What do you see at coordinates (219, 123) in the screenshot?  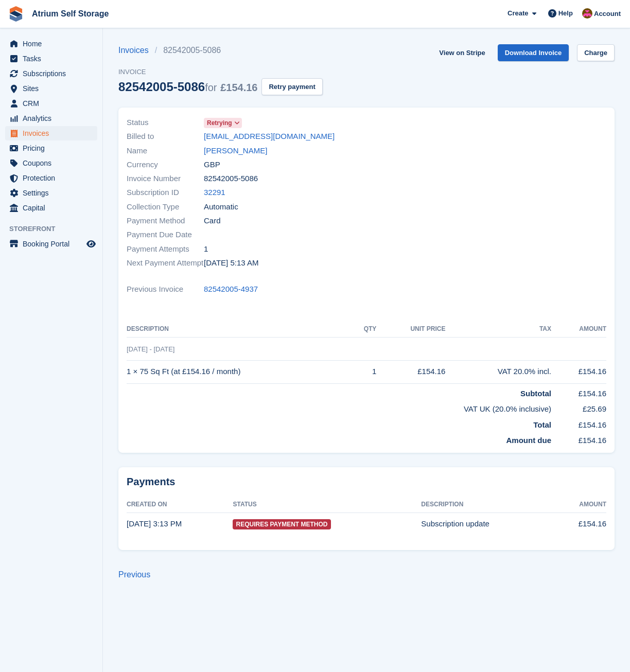 I see `span: Retrying` at bounding box center [219, 123].